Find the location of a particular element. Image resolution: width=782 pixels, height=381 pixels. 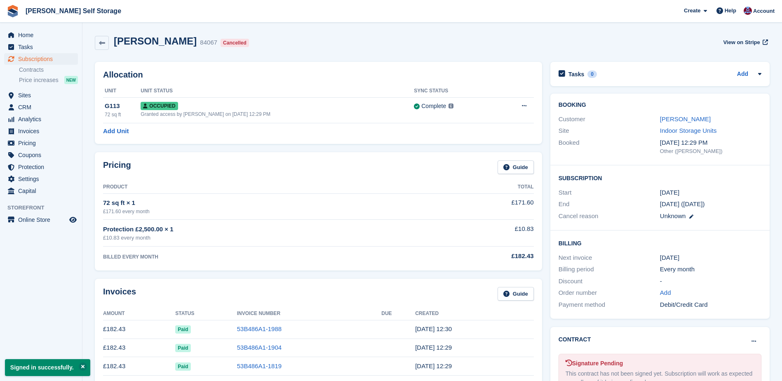

h2: Booking is located at coordinates (660, 105).